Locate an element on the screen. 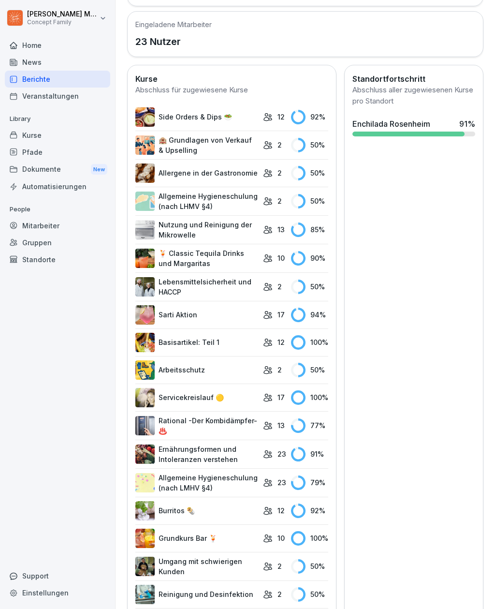 The height and width of the screenshot is (609, 495). a: Grundkurs Bar 🍹 is located at coordinates (197, 538).